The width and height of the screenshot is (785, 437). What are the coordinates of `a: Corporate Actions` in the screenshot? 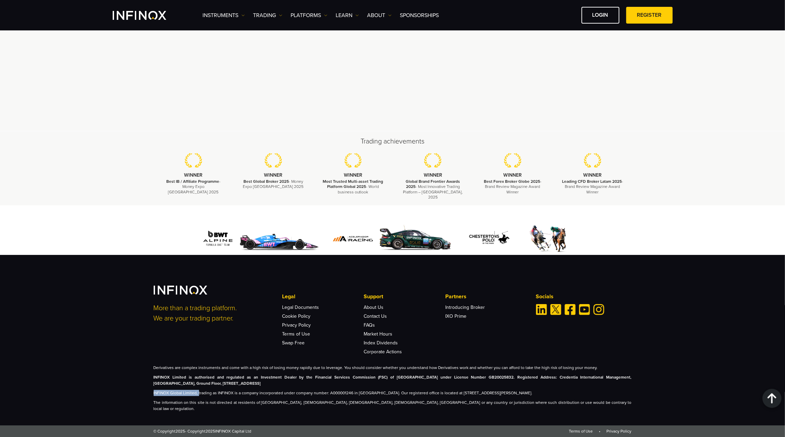 It's located at (383, 351).